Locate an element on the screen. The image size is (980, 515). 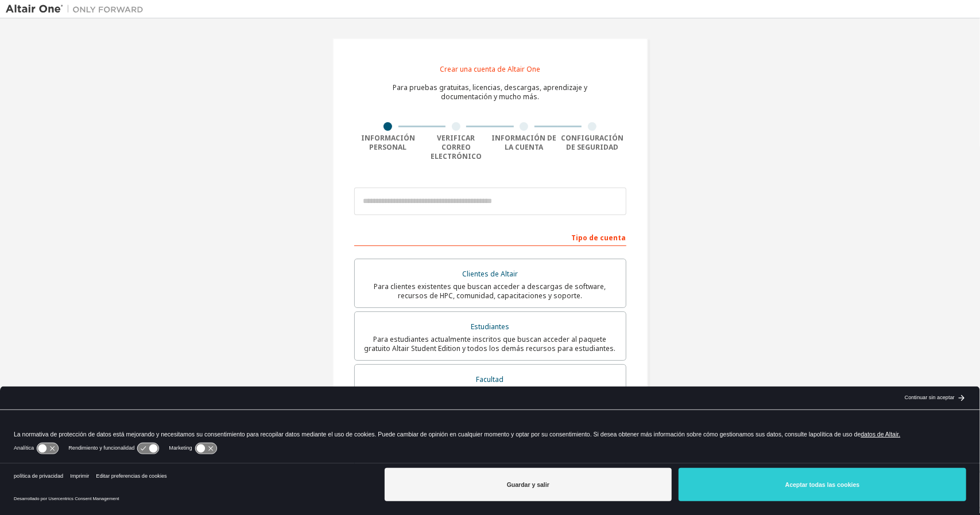
font: documentación y mucho más. is located at coordinates (490, 96).